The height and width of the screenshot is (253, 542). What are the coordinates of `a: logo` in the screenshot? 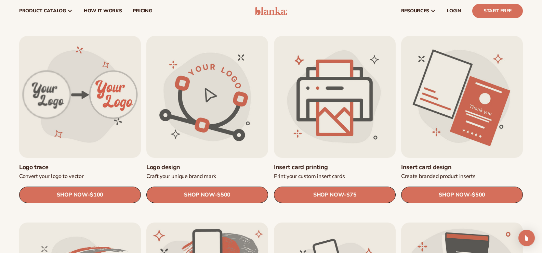 It's located at (271, 11).